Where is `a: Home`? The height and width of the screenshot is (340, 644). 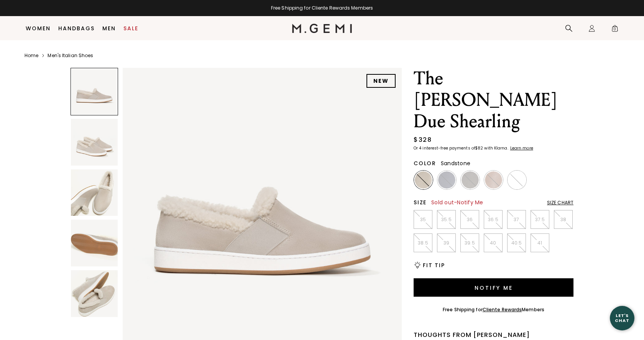 a: Home is located at coordinates (31, 55).